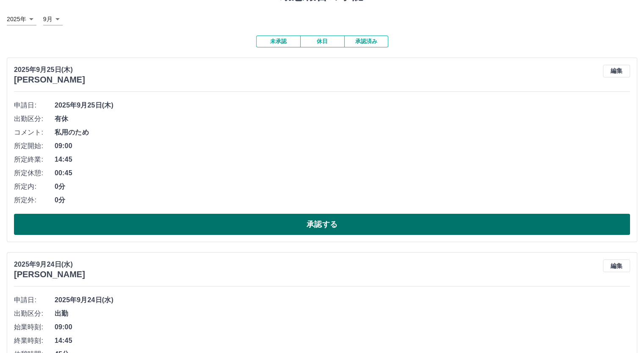  I want to click on button: 未承認, so click(278, 42).